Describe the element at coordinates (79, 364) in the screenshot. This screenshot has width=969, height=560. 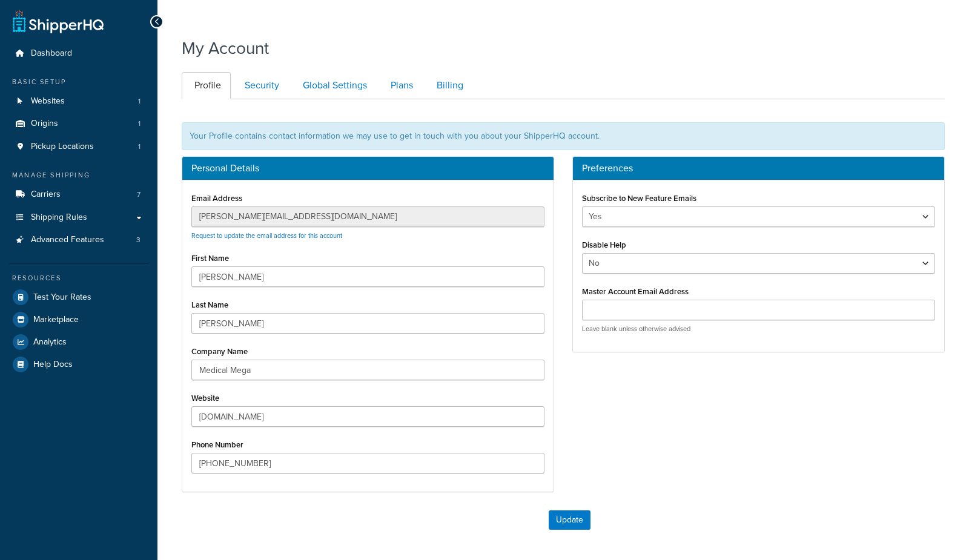
I see `li: Help Docs` at that location.